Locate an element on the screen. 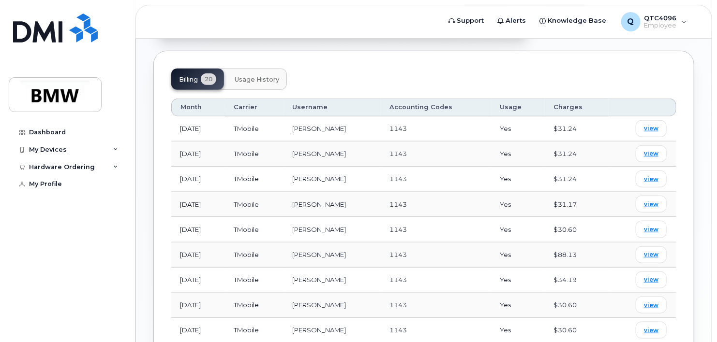 Image resolution: width=717 pixels, height=342 pixels. span: Knowledge Base is located at coordinates (577, 21).